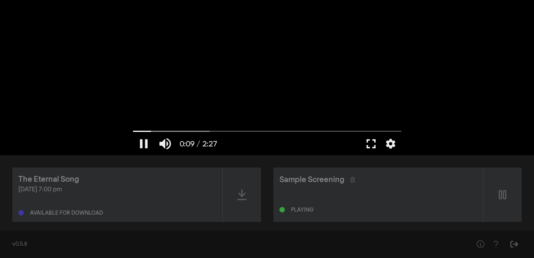  What do you see at coordinates (391, 144) in the screenshot?
I see `button: More settings` at bounding box center [391, 144].